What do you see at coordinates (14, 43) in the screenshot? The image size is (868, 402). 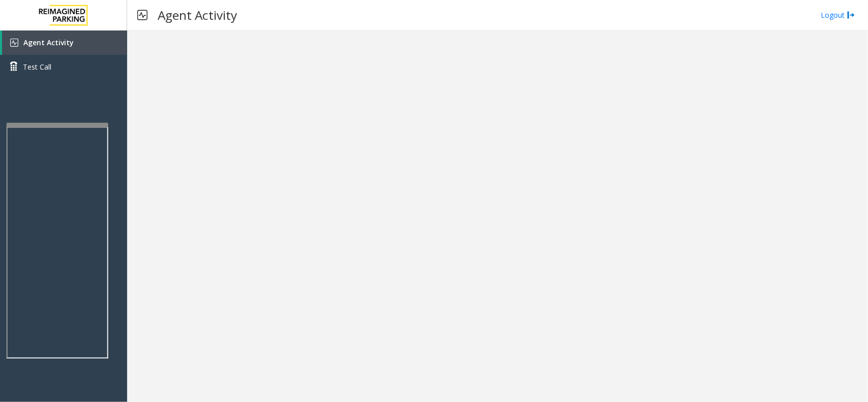 I see `img: 'icon'` at bounding box center [14, 43].